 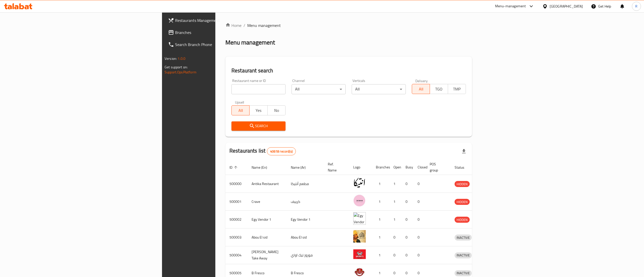 What do you see at coordinates (420, 167) in the screenshot?
I see `th: Closed` at bounding box center [420, 167].